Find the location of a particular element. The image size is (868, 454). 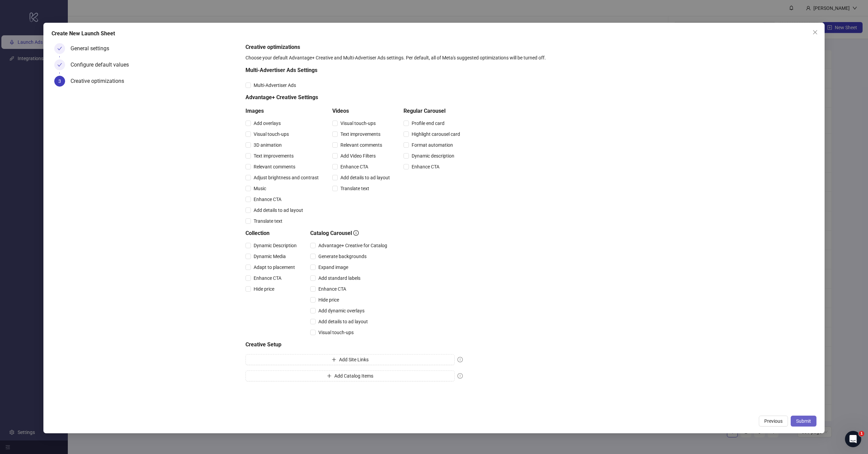

span: Dynamic Media is located at coordinates (269, 256).